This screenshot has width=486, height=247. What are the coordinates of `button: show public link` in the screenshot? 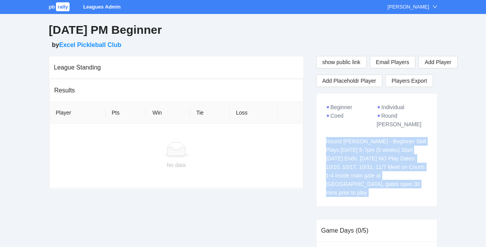 It's located at (341, 62).